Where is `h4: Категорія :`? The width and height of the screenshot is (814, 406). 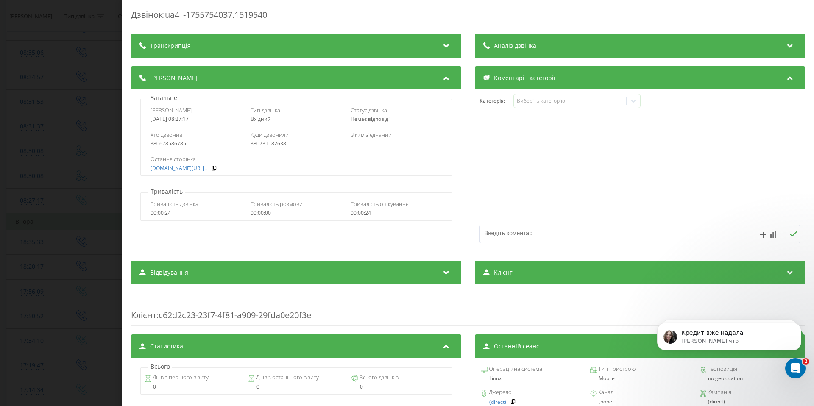
h4: Категорія : is located at coordinates (497, 101).